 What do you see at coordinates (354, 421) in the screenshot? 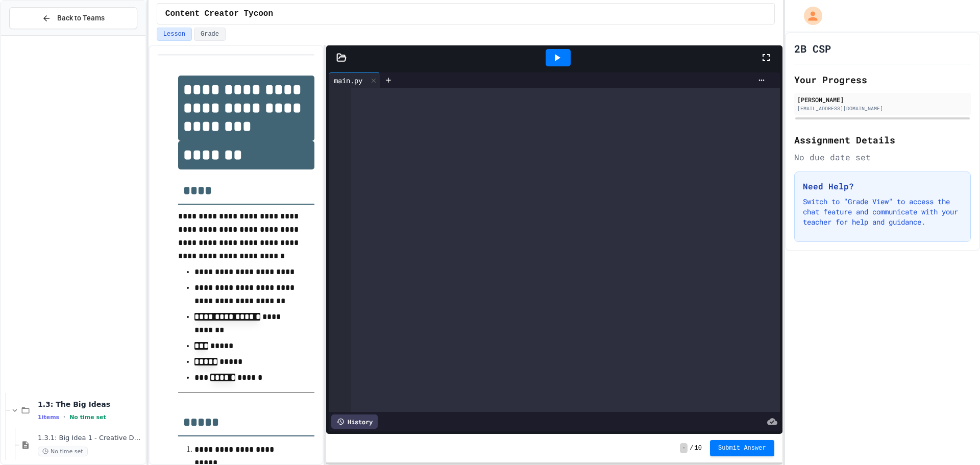
I see `div: History` at bounding box center [354, 421].